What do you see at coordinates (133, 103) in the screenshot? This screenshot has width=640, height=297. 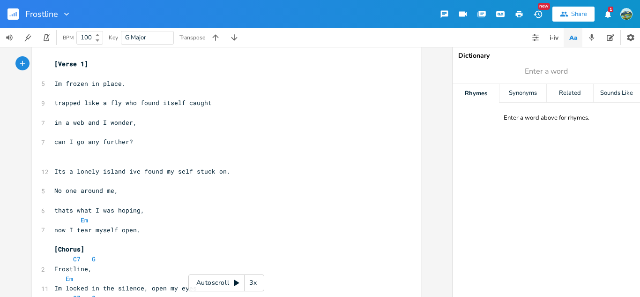 I see `span: trapped like a fly who found itself caught` at bounding box center [133, 103].